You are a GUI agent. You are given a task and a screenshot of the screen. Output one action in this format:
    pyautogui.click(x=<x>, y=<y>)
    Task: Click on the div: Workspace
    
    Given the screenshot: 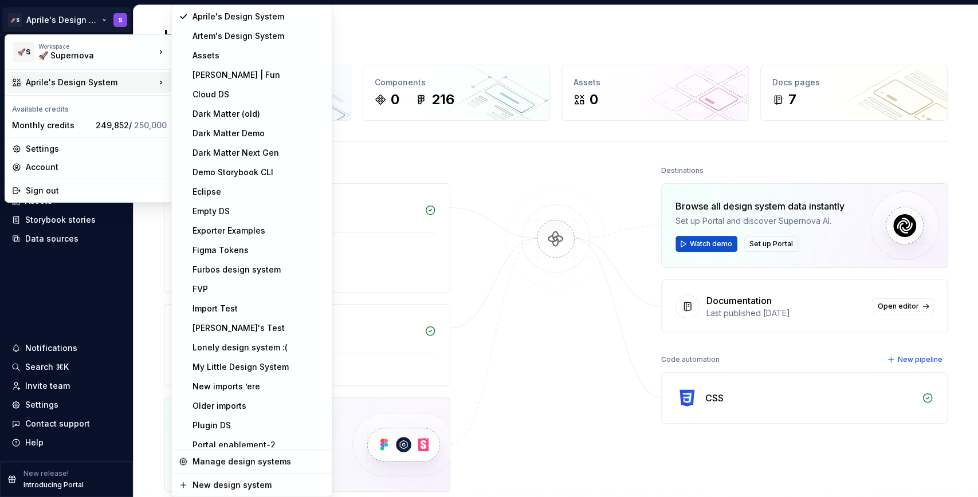 What is the action you would take?
    pyautogui.click(x=97, y=46)
    